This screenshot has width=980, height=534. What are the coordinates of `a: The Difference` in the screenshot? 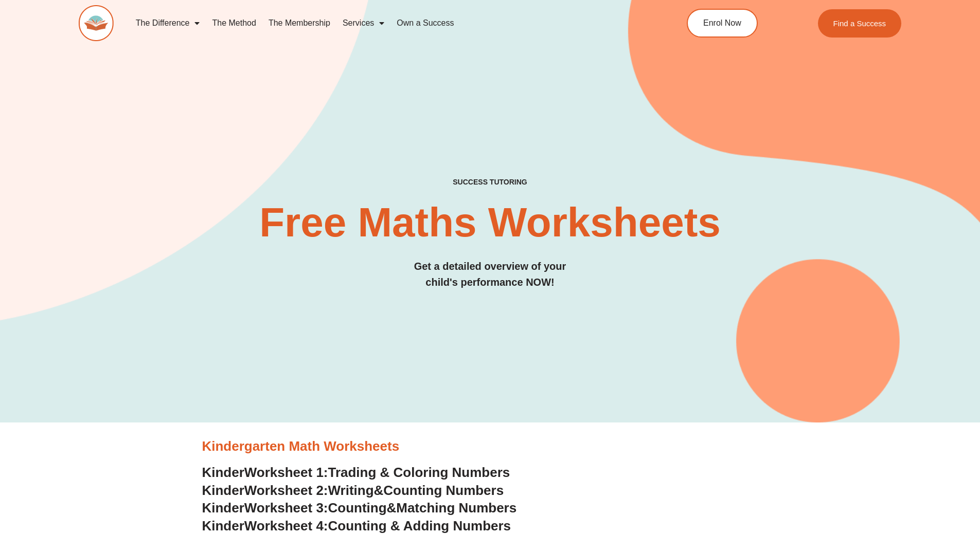 It's located at (168, 23).